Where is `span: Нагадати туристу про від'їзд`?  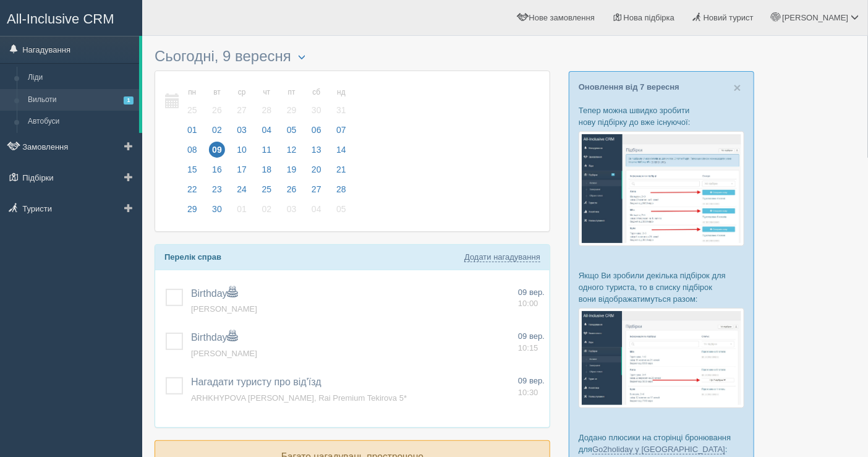 span: Нагадати туристу про від'їзд is located at coordinates (256, 381).